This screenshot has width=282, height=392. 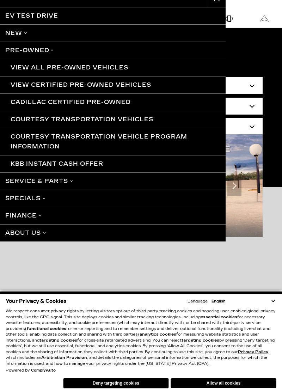 I want to click on select: Language Select, so click(x=243, y=301).